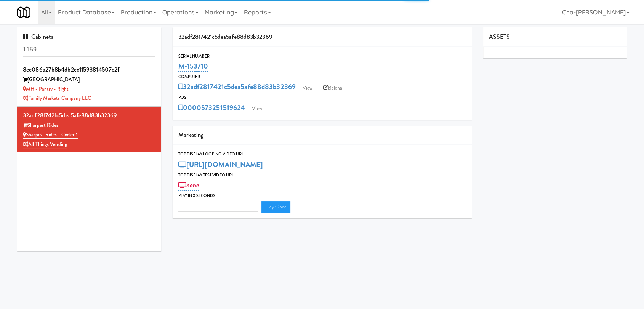 This screenshot has height=309, width=644. Describe the element at coordinates (322, 196) in the screenshot. I see `div: Play in X seconds` at that location.